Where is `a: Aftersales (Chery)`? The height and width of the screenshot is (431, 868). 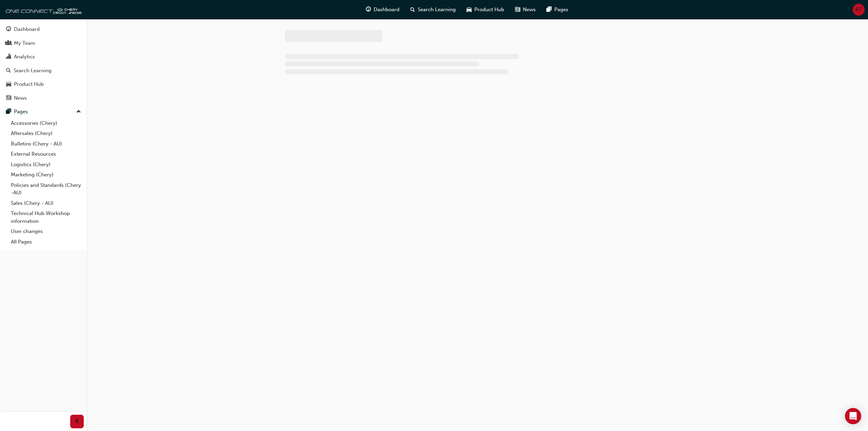 a: Aftersales (Chery) is located at coordinates (46, 133).